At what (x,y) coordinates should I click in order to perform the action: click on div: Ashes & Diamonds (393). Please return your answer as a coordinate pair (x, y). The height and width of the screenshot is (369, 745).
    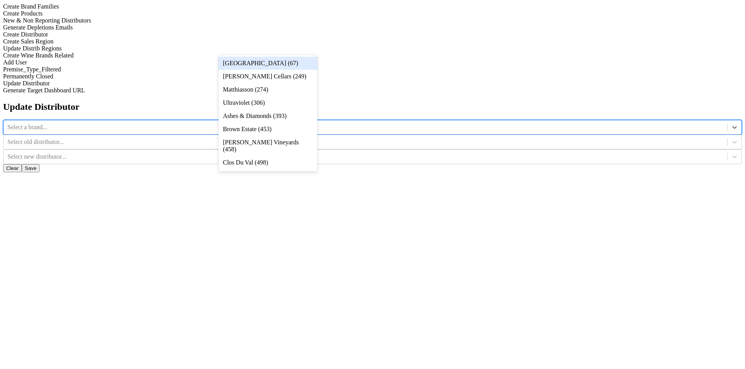
    Looking at the image, I should click on (268, 116).